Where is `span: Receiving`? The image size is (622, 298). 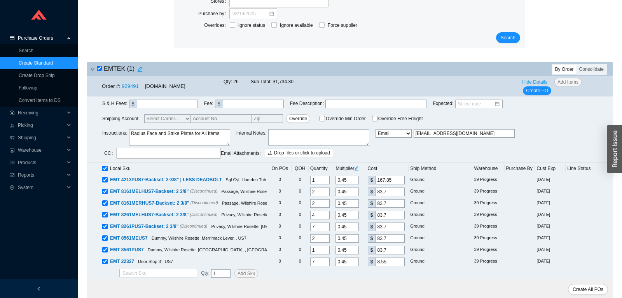 span: Receiving is located at coordinates (41, 113).